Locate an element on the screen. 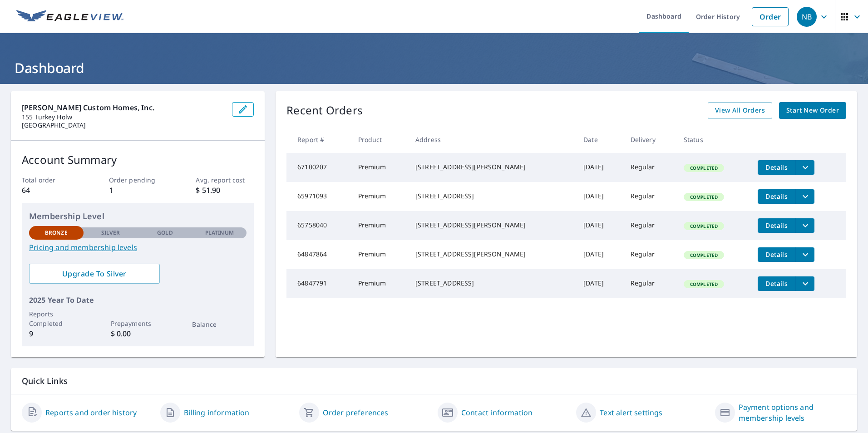 The image size is (868, 433). p: Balance is located at coordinates (219, 324).